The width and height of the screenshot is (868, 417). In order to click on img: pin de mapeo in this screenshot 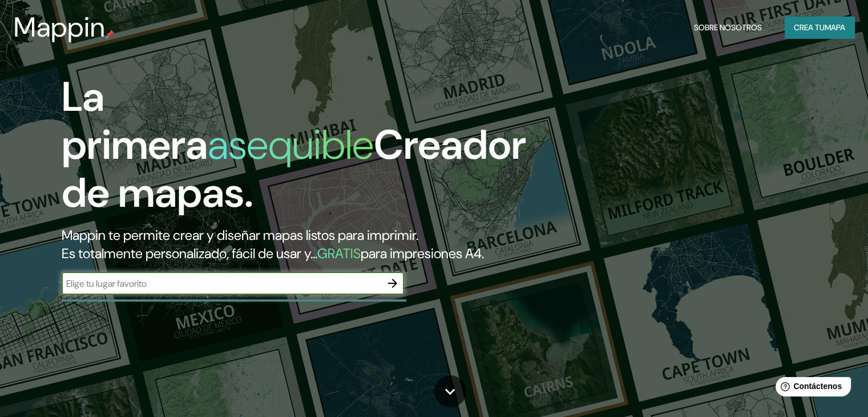, I will do `click(110, 35)`.